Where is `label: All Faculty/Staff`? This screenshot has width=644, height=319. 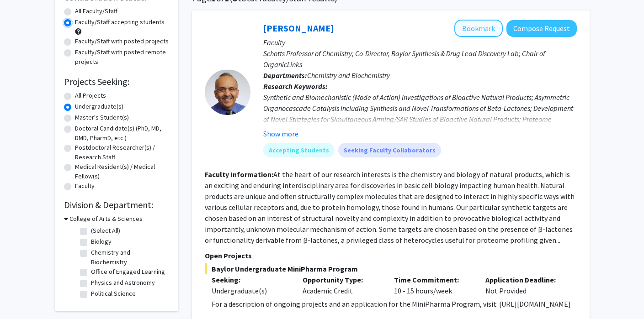 label: All Faculty/Staff is located at coordinates (96, 11).